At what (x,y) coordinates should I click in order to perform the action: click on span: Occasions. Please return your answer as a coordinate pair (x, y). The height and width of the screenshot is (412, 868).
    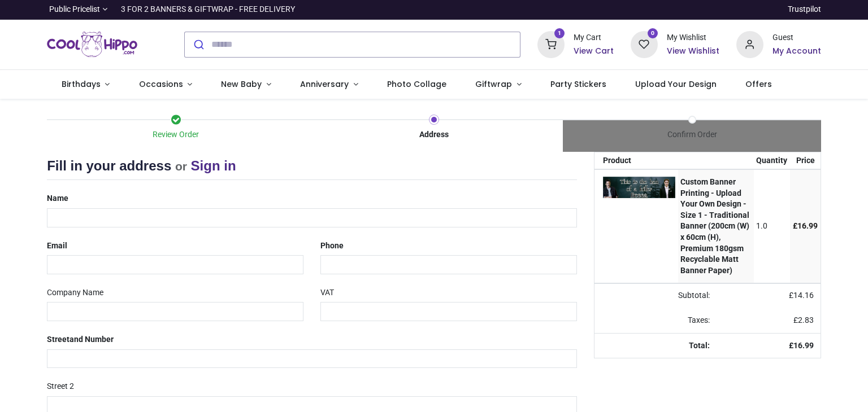
    Looking at the image, I should click on (161, 84).